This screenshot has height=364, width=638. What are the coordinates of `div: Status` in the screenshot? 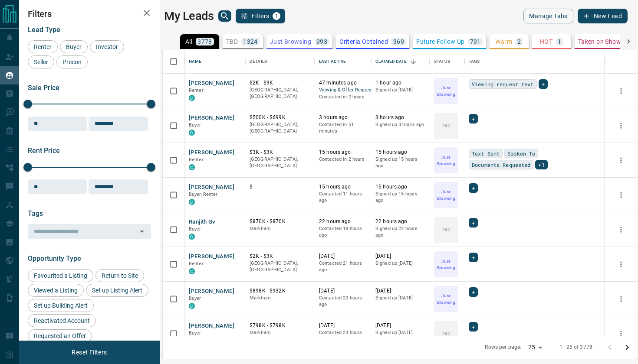 It's located at (441, 61).